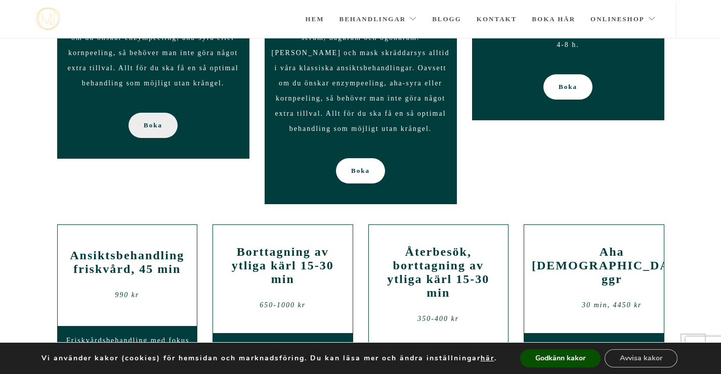 The image size is (721, 374). I want to click on a: mjstudio mjstudio mjstudio, so click(48, 19).